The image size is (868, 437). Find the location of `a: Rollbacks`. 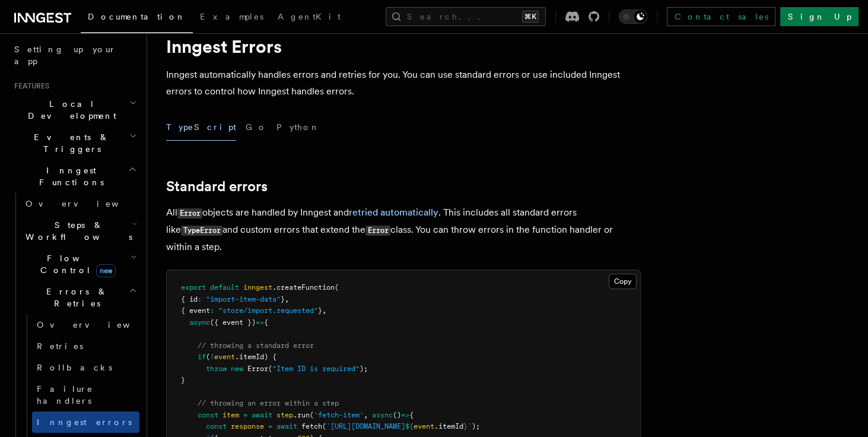

a: Rollbacks is located at coordinates (85, 368).